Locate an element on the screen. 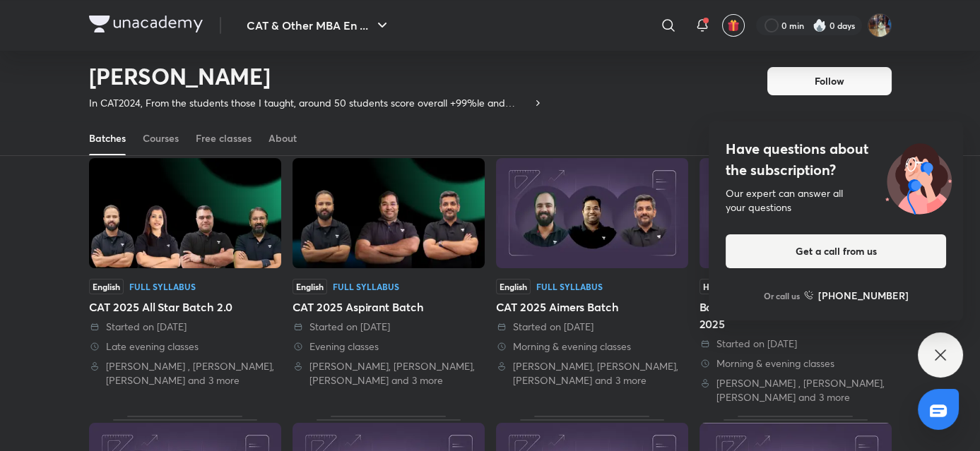 The width and height of the screenshot is (980, 451). div: Shabana , Deepika Awasthi, Ravi Kumar and 3 more is located at coordinates (796, 390).